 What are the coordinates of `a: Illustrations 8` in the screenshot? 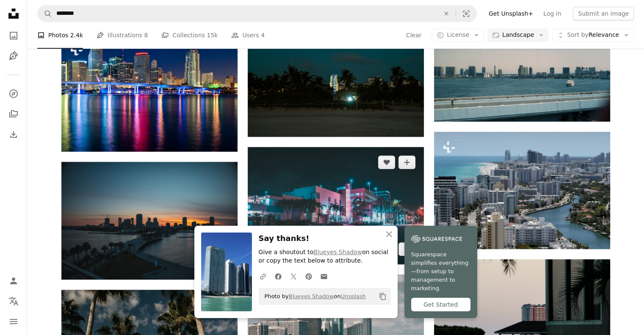 It's located at (122, 36).